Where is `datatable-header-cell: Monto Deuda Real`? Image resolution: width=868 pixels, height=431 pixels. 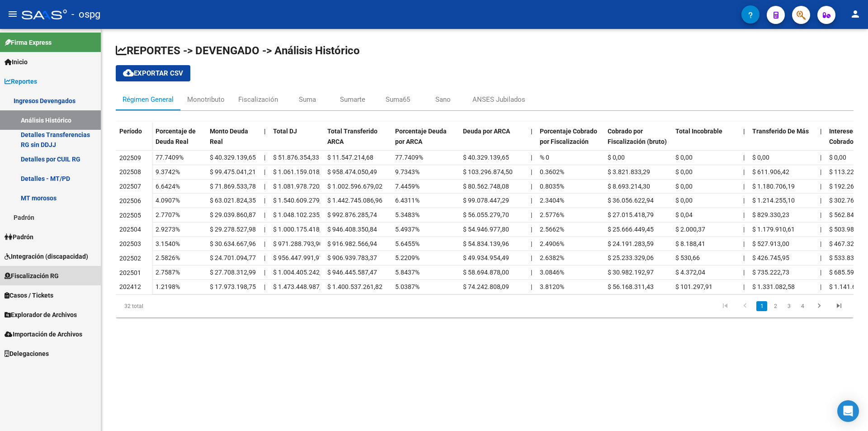 datatable-header-cell: Monto Deuda Real is located at coordinates (233, 140).